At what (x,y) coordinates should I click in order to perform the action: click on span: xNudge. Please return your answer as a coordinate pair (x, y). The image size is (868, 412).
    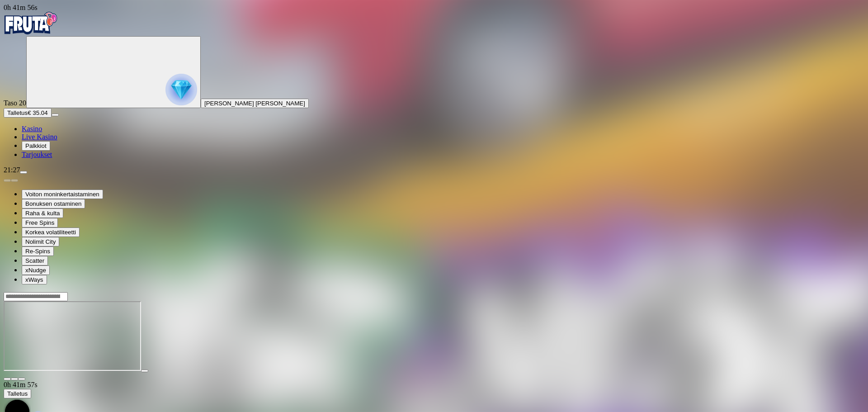
    Looking at the image, I should click on (36, 270).